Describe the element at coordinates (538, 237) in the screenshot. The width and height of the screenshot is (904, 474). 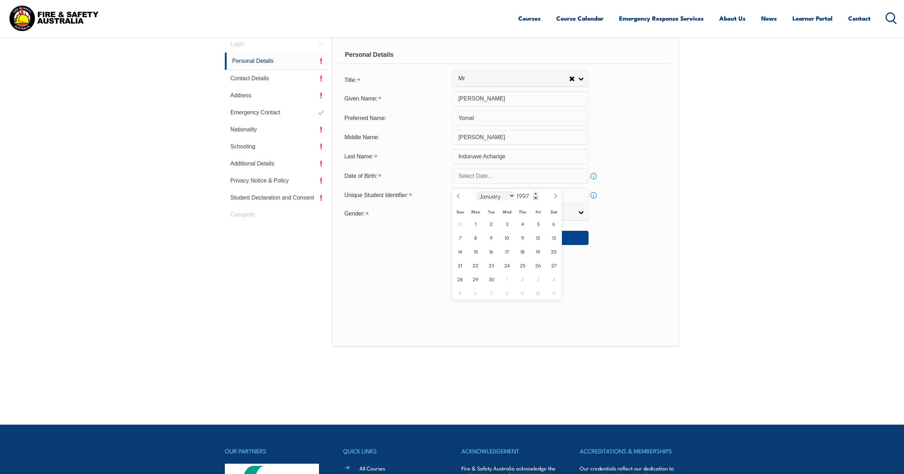
I see `span: September 12, 1997` at that location.